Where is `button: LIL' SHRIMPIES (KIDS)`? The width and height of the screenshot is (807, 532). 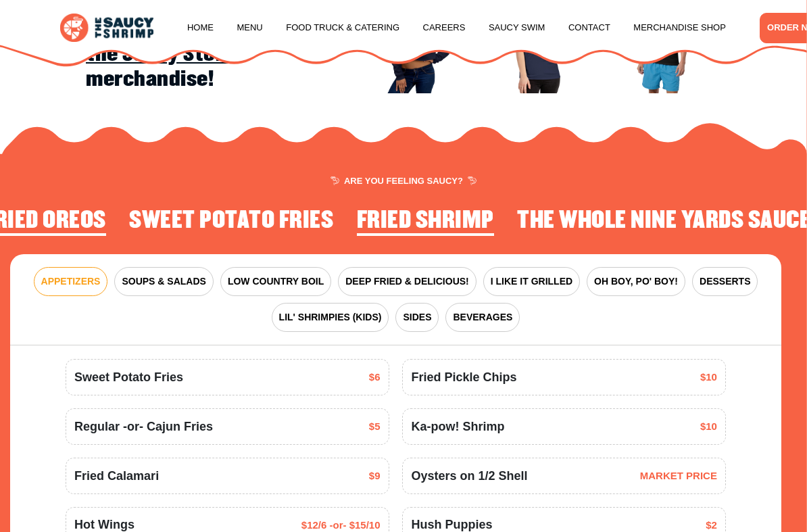 button: LIL' SHRIMPIES (KIDS) is located at coordinates (330, 317).